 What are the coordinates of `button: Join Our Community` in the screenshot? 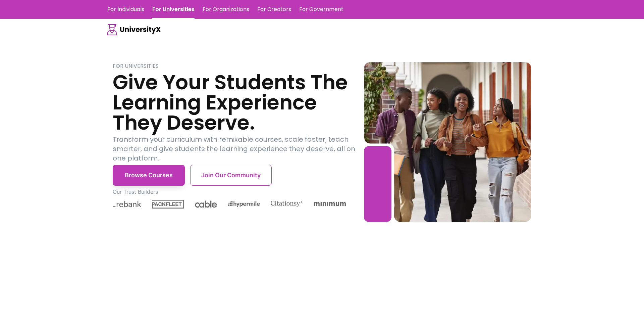 It's located at (231, 175).